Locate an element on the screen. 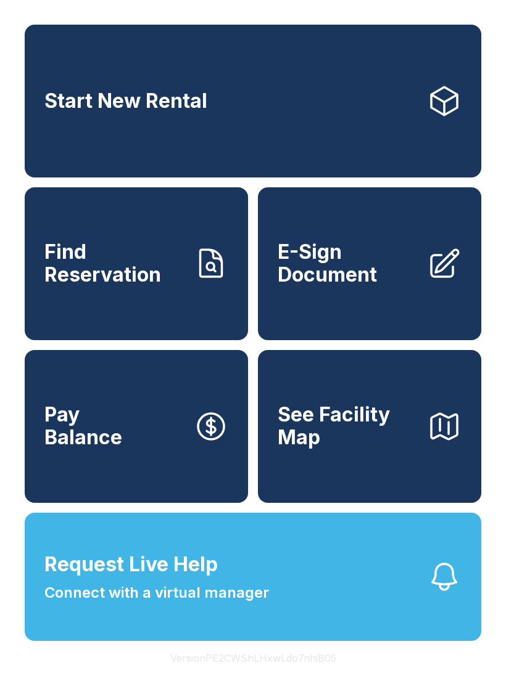 This screenshot has width=506, height=700. button: VersionPE2CWShLHxwLdo7nhiB05 is located at coordinates (253, 659).